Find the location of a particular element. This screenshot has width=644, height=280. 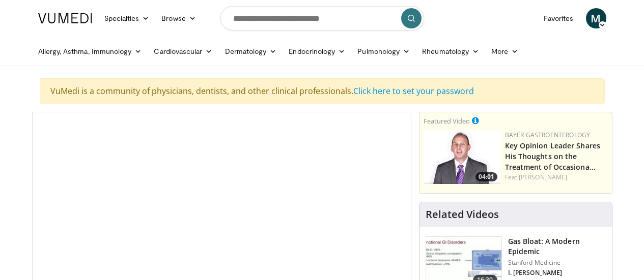

a: Bayer Gastroenterology is located at coordinates (548, 135).